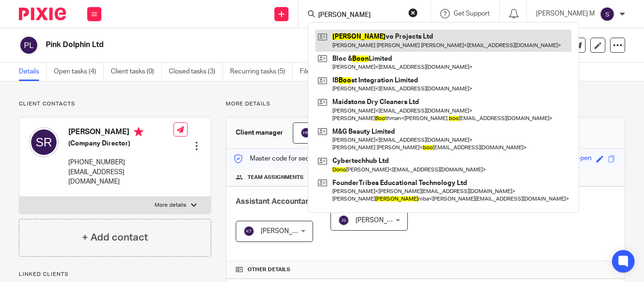 This screenshot has width=644, height=282. I want to click on h2: Pink Dolphin Ltd, so click(226, 44).